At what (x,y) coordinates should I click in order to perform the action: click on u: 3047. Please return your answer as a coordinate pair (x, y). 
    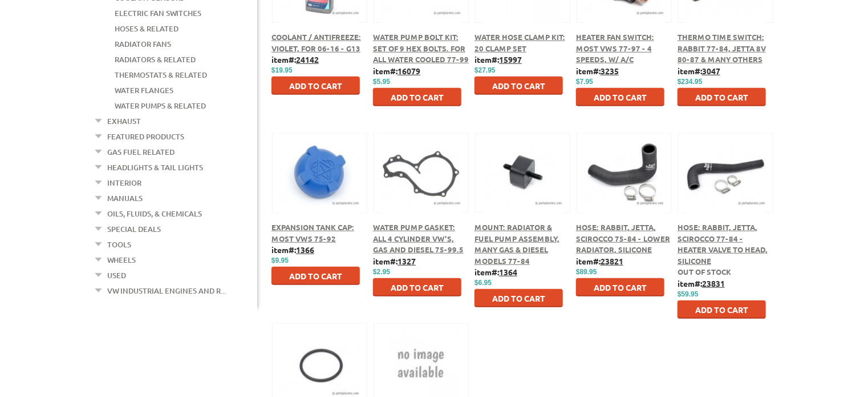
    Looking at the image, I should click on (711, 71).